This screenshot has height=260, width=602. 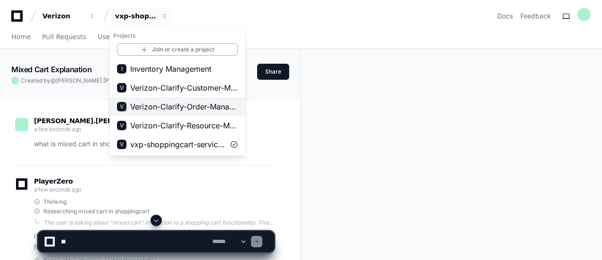 What do you see at coordinates (184, 88) in the screenshot?
I see `span: Verizon-Clarify-Customer-Management` at bounding box center [184, 88].